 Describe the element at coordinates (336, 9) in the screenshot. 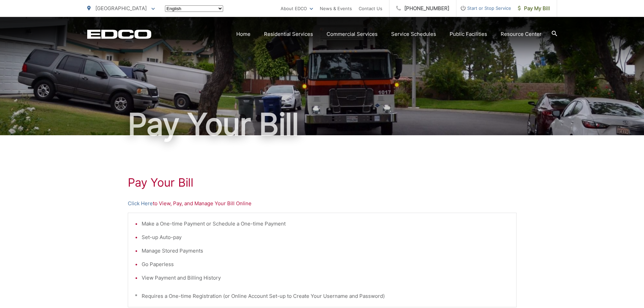

I see `a: News & Events` at that location.